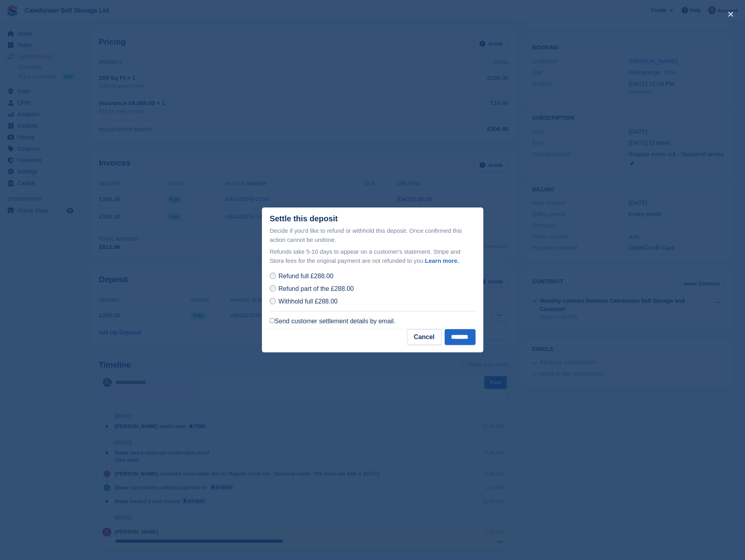 This screenshot has height=560, width=745. I want to click on a: Learn more., so click(442, 261).